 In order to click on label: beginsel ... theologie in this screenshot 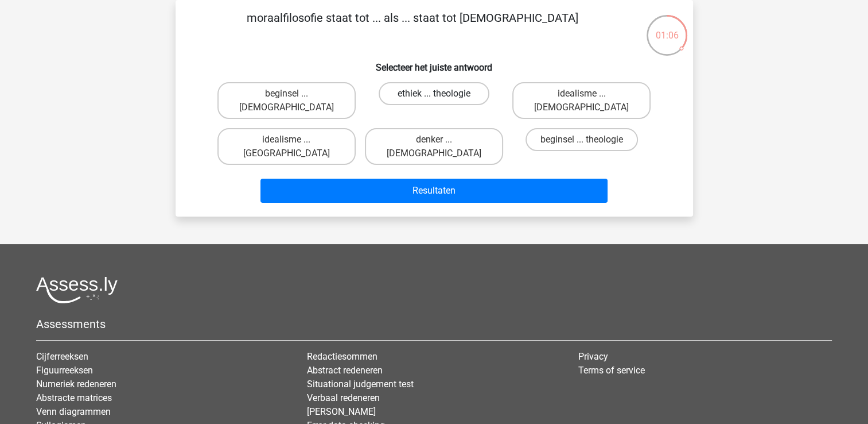, I will do `click(582, 140)`.